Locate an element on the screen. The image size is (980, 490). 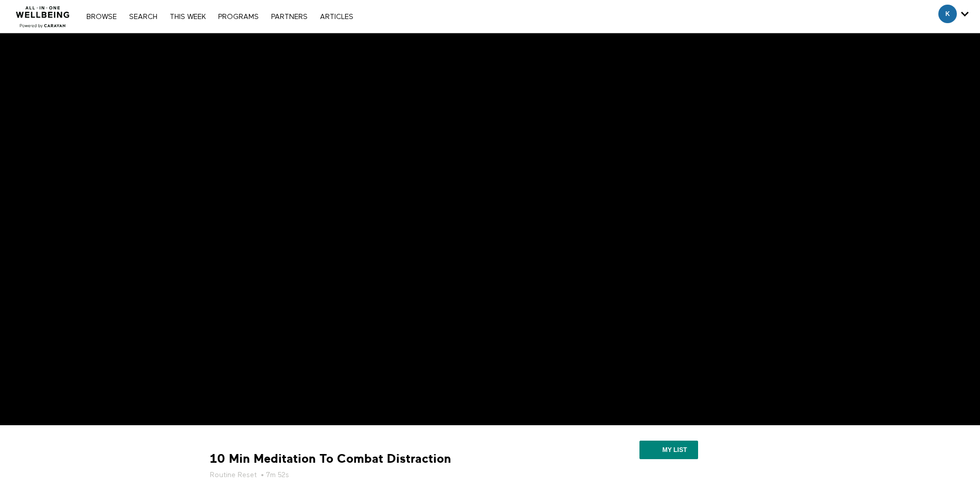
a: Browse is located at coordinates (101, 17).